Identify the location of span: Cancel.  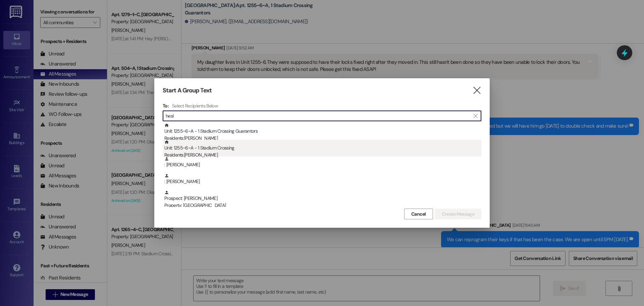
(419, 214).